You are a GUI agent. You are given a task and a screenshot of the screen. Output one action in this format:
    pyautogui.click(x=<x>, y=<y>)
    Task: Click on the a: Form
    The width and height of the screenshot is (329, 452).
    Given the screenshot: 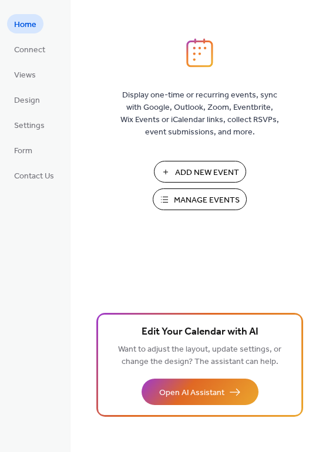 What is the action you would take?
    pyautogui.click(x=23, y=150)
    